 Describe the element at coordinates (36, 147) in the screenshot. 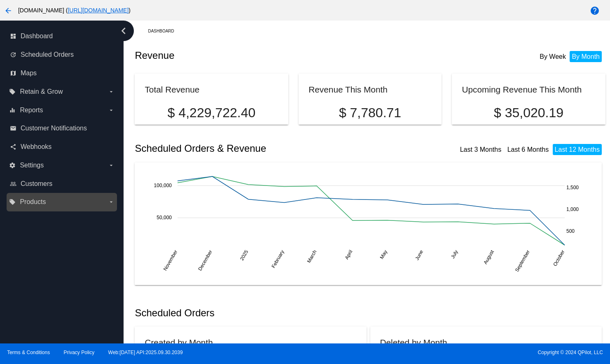

I see `span: Webhooks` at that location.